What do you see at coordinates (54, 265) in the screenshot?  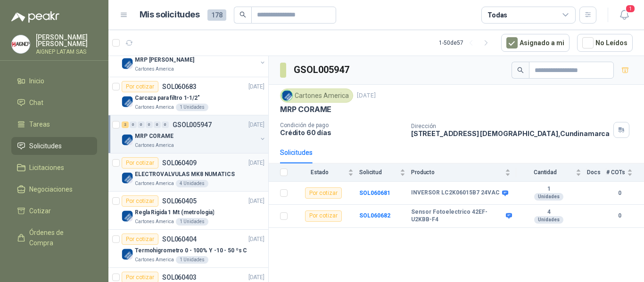 I see `a: Remisiones` at bounding box center [54, 265].